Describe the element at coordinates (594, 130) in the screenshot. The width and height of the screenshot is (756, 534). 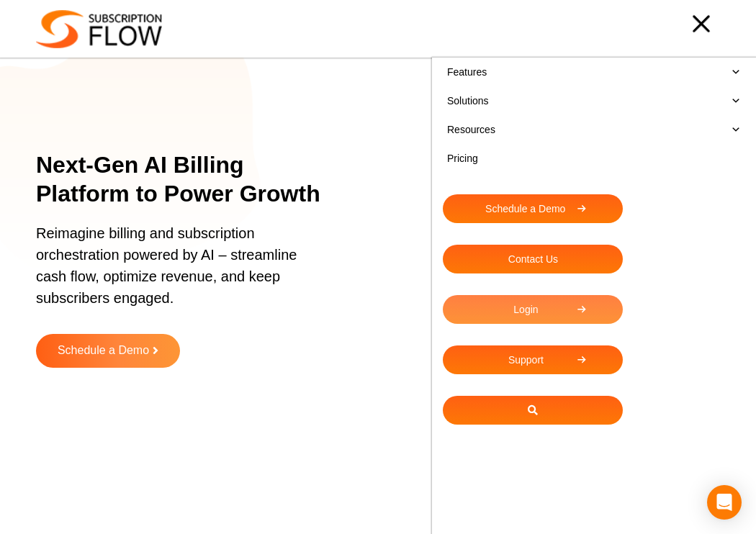
I see `a: Resources` at that location.